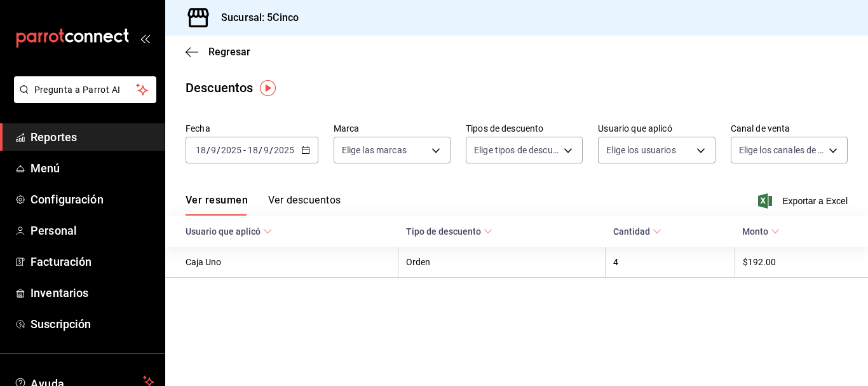  Describe the element at coordinates (85, 90) in the screenshot. I see `span: Pregunta a Parrot AI` at that location.